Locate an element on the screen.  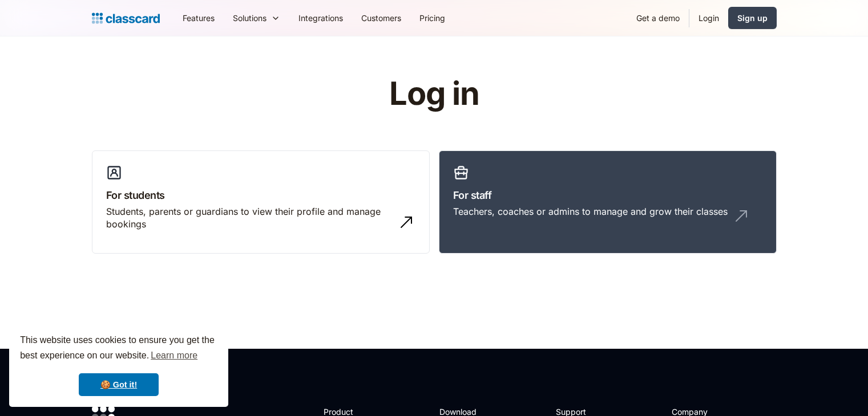
div: Teachers, coaches or admins to manage and grow their classes is located at coordinates (590, 212).